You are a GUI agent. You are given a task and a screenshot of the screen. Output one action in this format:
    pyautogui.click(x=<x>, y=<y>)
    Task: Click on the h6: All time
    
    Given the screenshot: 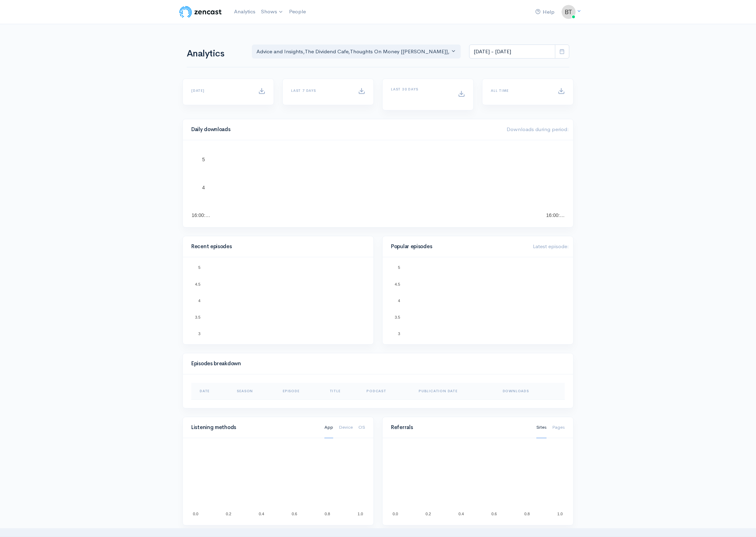 What is the action you would take?
    pyautogui.click(x=520, y=90)
    